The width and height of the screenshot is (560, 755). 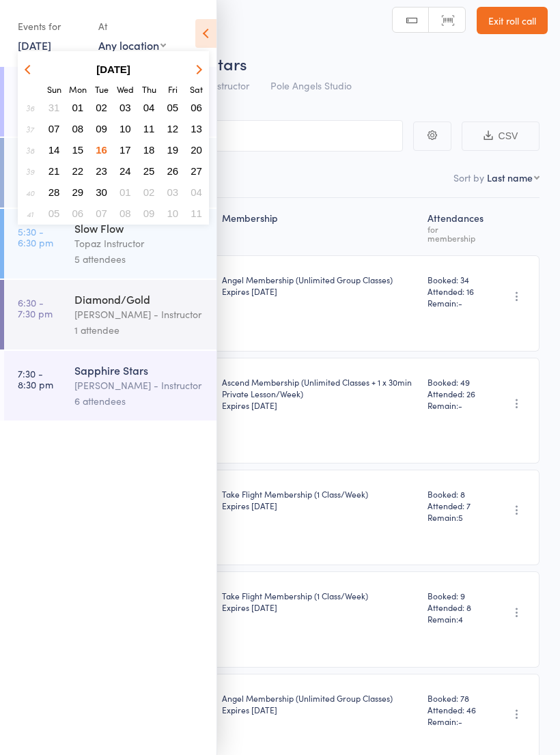 What do you see at coordinates (196, 129) in the screenshot?
I see `button: 13` at bounding box center [196, 129].